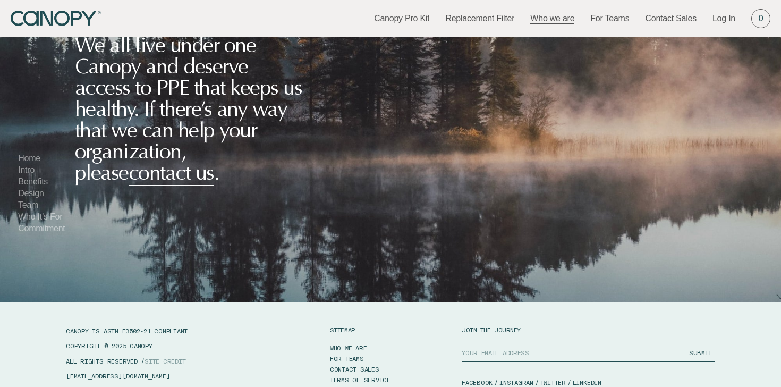 This screenshot has height=387, width=781. What do you see at coordinates (354, 369) in the screenshot?
I see `a: CONTACT SALES` at bounding box center [354, 369].